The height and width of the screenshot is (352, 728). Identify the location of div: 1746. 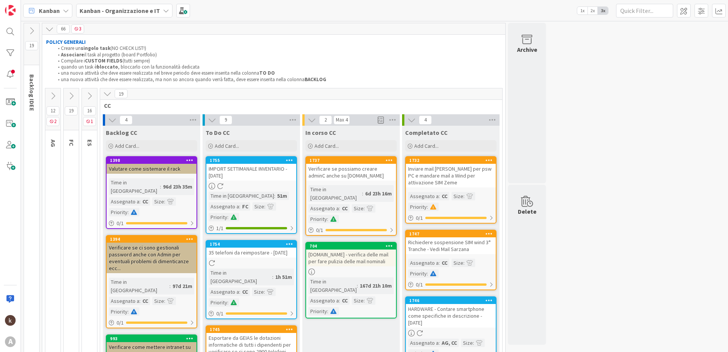
(452, 300).